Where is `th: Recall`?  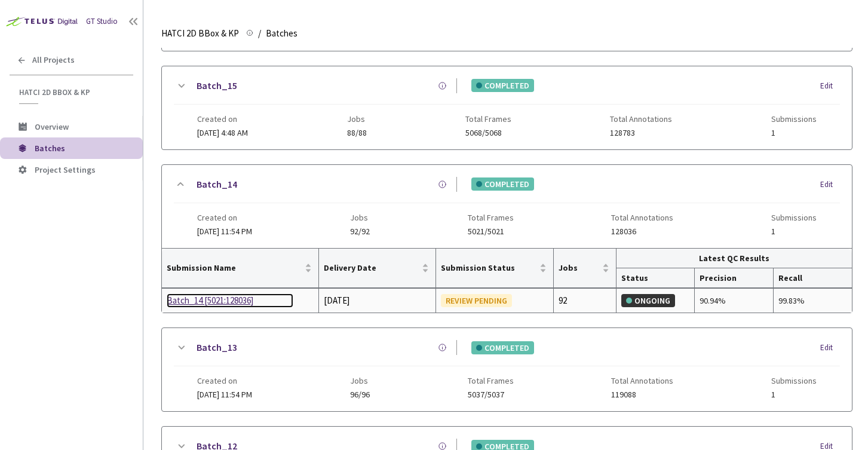 th: Recall is located at coordinates (812, 278).